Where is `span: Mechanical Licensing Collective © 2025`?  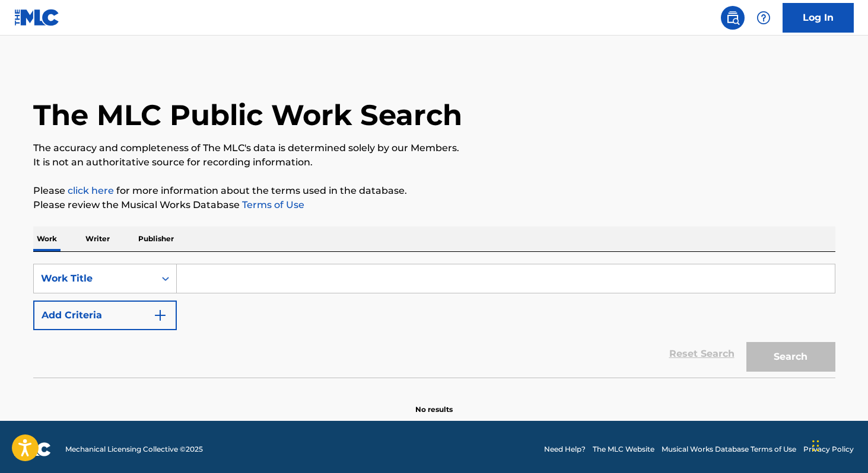 span: Mechanical Licensing Collective © 2025 is located at coordinates (134, 450).